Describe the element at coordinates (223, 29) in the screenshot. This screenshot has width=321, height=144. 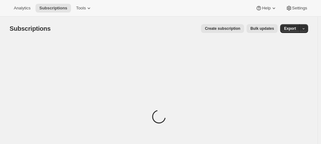
I see `button: Create subscription` at that location.